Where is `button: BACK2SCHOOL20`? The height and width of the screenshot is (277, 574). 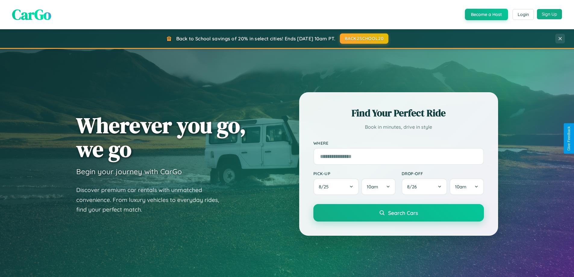 button: BACK2SCHOOL20 is located at coordinates (364, 39).